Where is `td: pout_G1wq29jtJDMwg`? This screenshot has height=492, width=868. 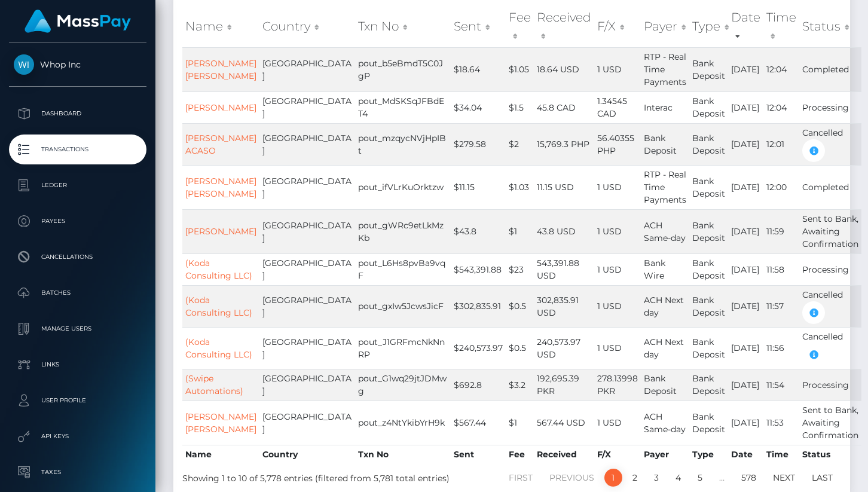 td: pout_G1wq29jtJDMwg is located at coordinates (403, 384).